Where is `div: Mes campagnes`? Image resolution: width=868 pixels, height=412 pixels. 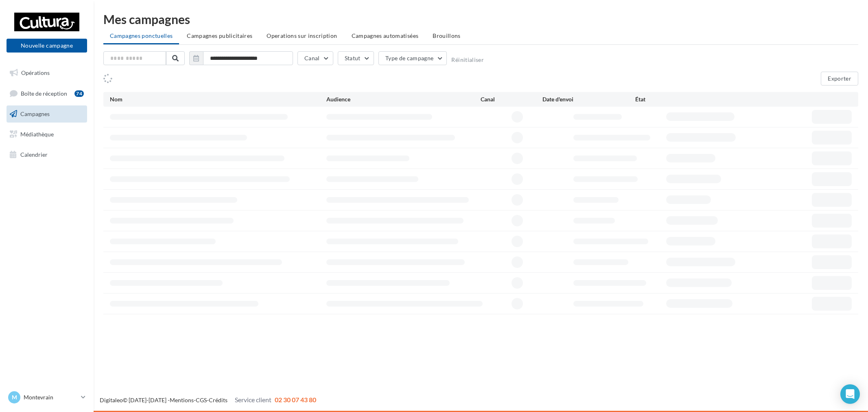
div: Mes campagnes is located at coordinates (480, 19).